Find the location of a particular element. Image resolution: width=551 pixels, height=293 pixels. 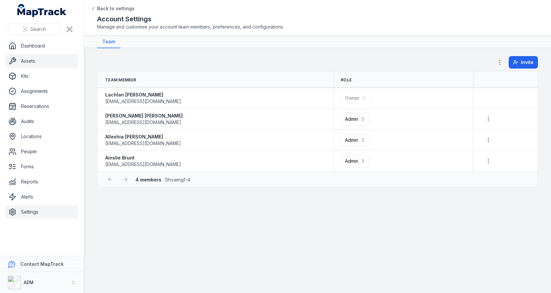

span: Search is located at coordinates (38, 29).